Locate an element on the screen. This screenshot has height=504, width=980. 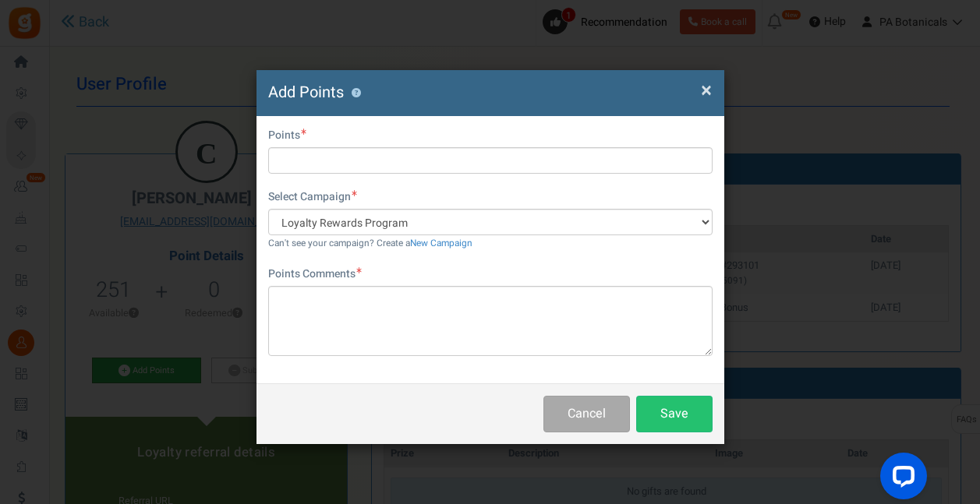
label: Points is located at coordinates (287, 135).